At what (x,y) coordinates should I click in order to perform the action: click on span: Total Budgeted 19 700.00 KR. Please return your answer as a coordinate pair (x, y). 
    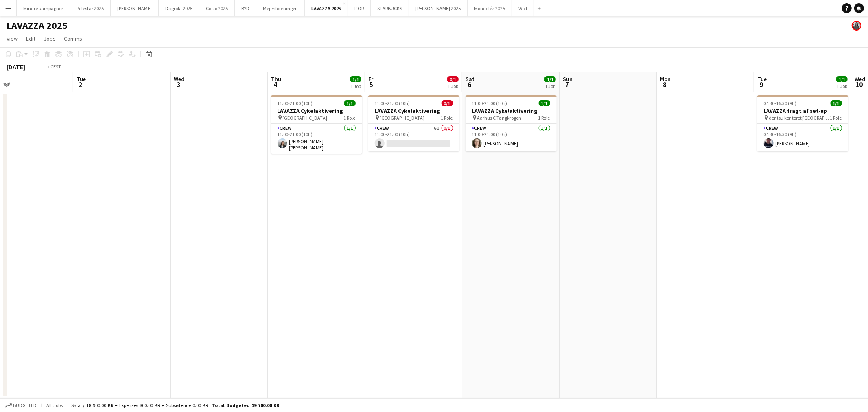
    Looking at the image, I should click on (246, 405).